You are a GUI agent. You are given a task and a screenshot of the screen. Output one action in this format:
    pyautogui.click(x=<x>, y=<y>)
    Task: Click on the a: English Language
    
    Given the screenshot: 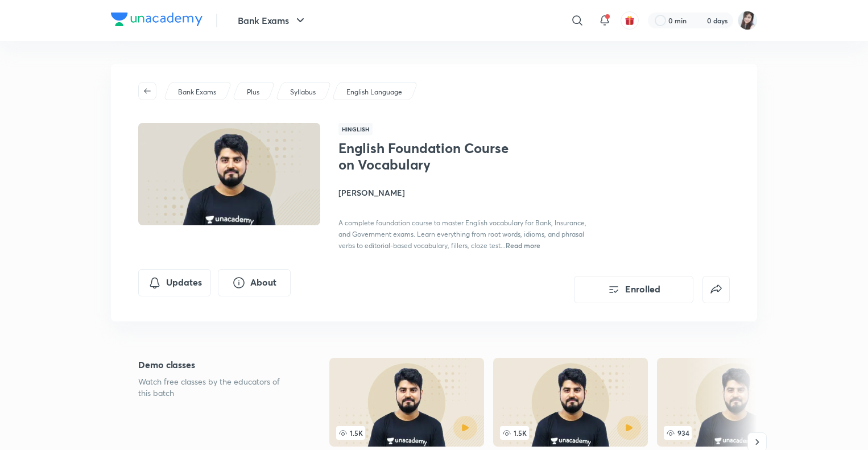 What is the action you would take?
    pyautogui.click(x=375, y=92)
    